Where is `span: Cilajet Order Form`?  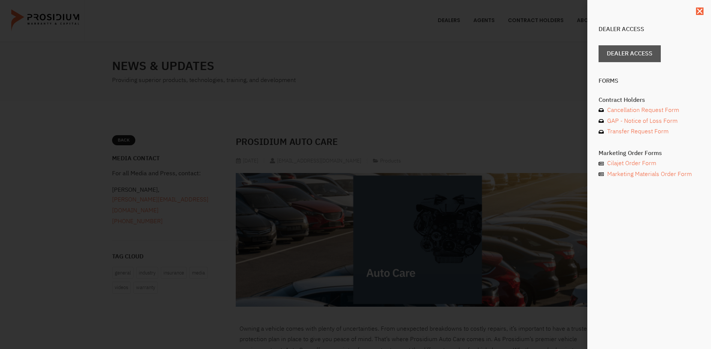
span: Cilajet Order Form is located at coordinates (631, 163).